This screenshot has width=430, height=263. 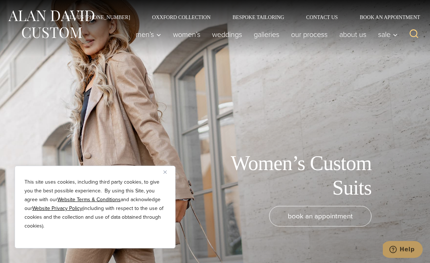 What do you see at coordinates (148, 34) in the screenshot?
I see `button: Men’s sub menu toggle` at bounding box center [148, 34].